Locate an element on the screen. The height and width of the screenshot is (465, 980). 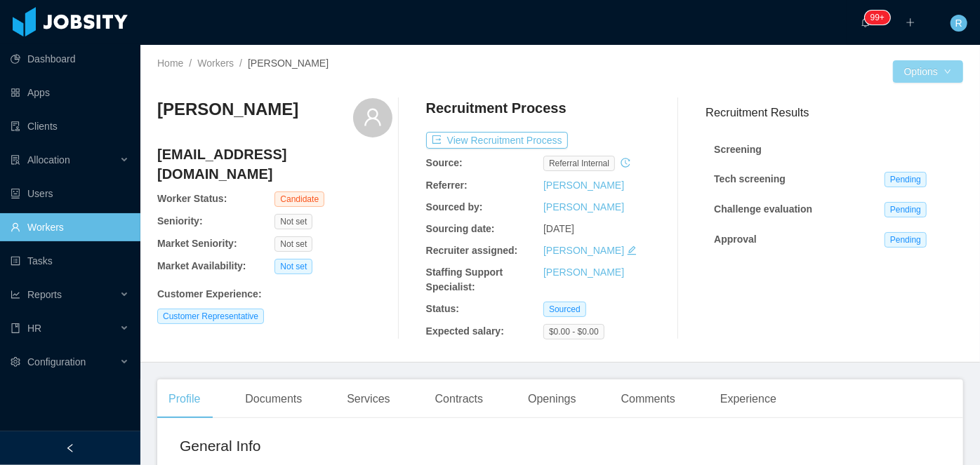
i: icon: plus is located at coordinates (911, 23).